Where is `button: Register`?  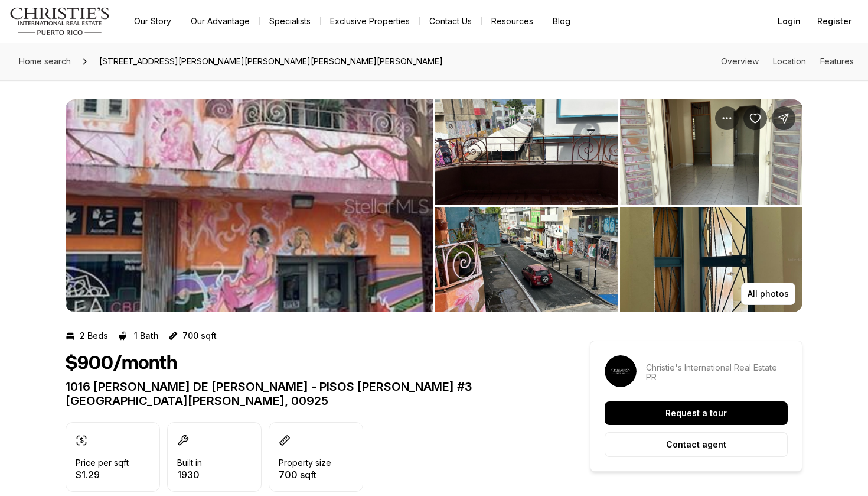
button: Register is located at coordinates (835, 21).